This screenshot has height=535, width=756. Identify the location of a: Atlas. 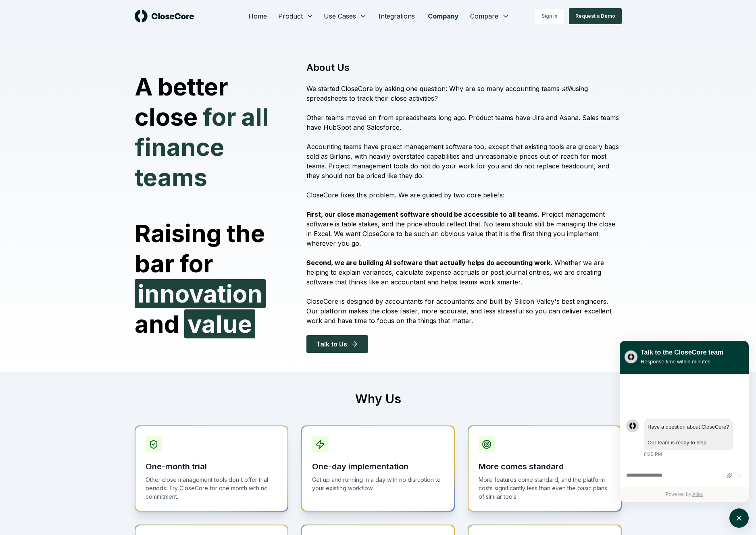
(698, 495).